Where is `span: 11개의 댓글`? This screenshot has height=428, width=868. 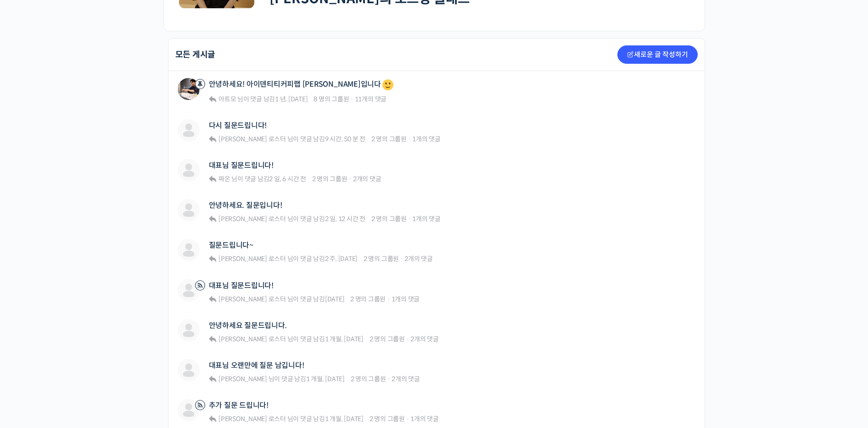
span: 11개의 댓글 is located at coordinates (370, 99).